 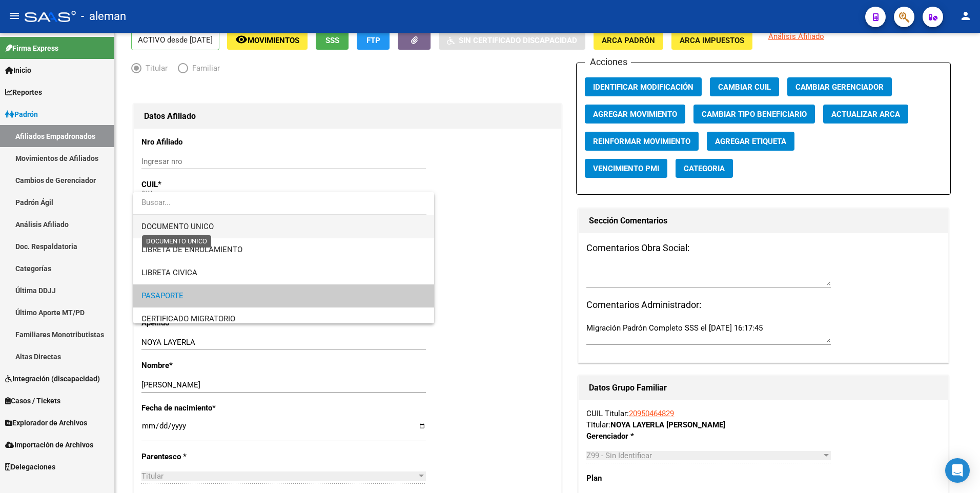 I want to click on input: dropdown search, so click(x=280, y=202).